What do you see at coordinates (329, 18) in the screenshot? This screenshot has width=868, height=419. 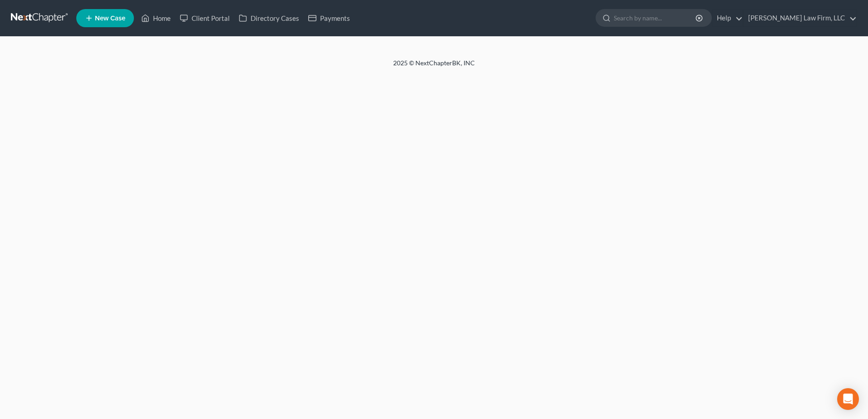 I see `a: Payments` at bounding box center [329, 18].